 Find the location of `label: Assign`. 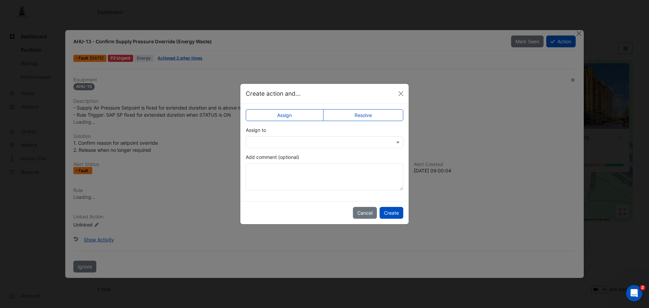

label: Assign is located at coordinates (285, 115).